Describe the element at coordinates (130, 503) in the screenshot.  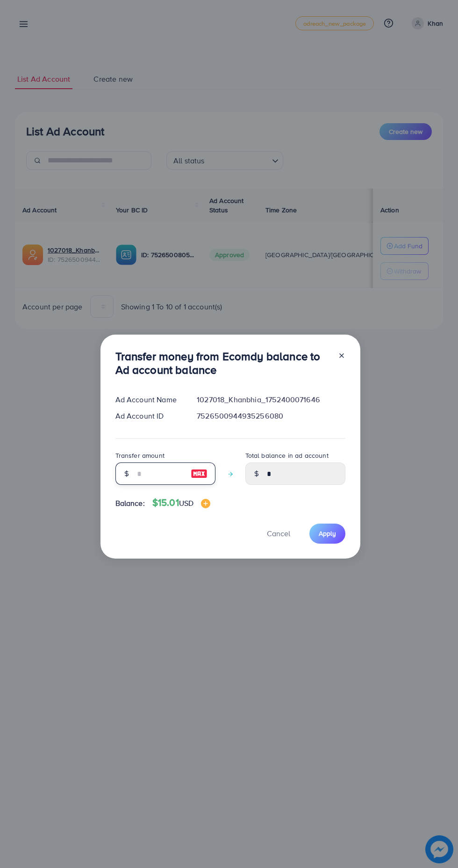
I see `span: Balance:` at that location.